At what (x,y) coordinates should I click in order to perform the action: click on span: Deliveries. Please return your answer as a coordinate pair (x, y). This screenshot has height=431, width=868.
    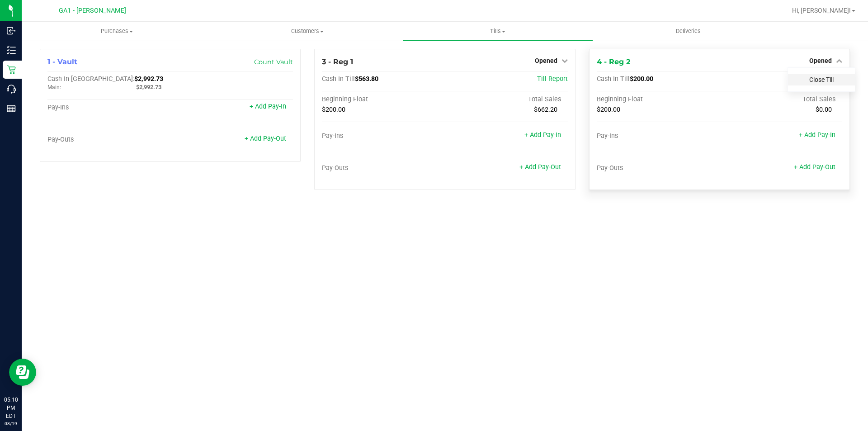
    Looking at the image, I should click on (688, 31).